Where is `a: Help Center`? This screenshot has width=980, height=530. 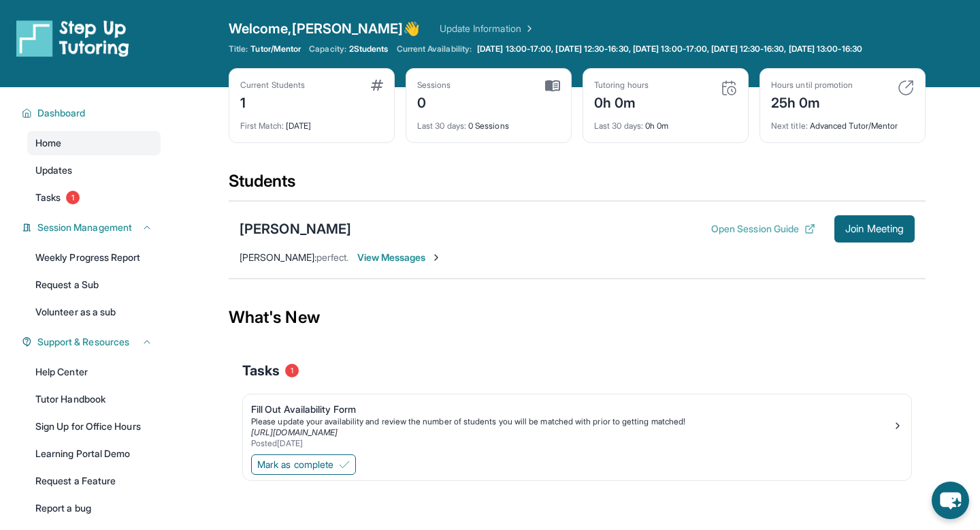 a: Help Center is located at coordinates (94, 372).